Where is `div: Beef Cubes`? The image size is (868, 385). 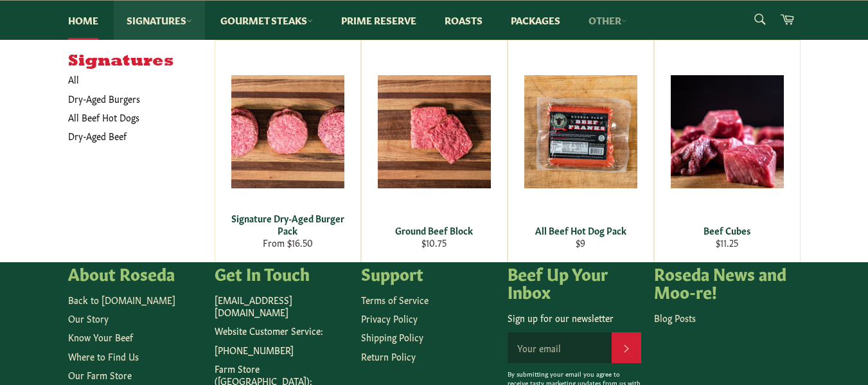
div: Beef Cubes is located at coordinates (727, 230).